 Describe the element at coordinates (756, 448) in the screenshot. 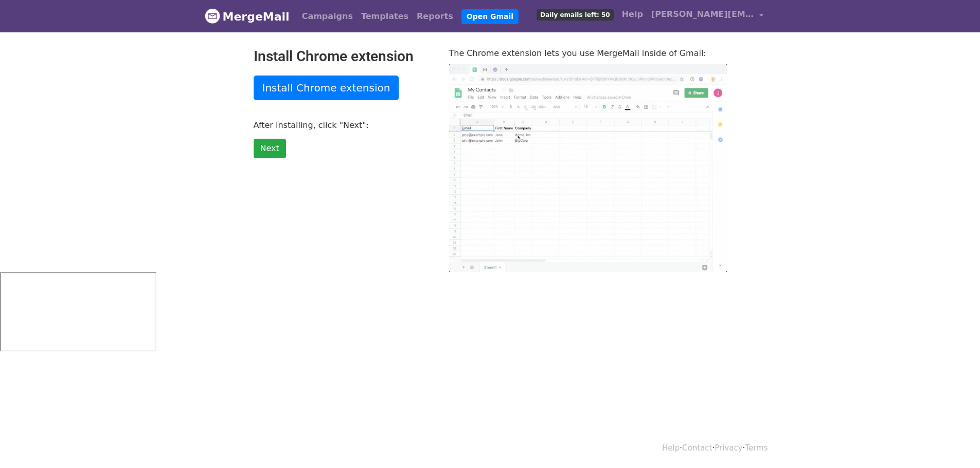

I see `a: Terms` at that location.